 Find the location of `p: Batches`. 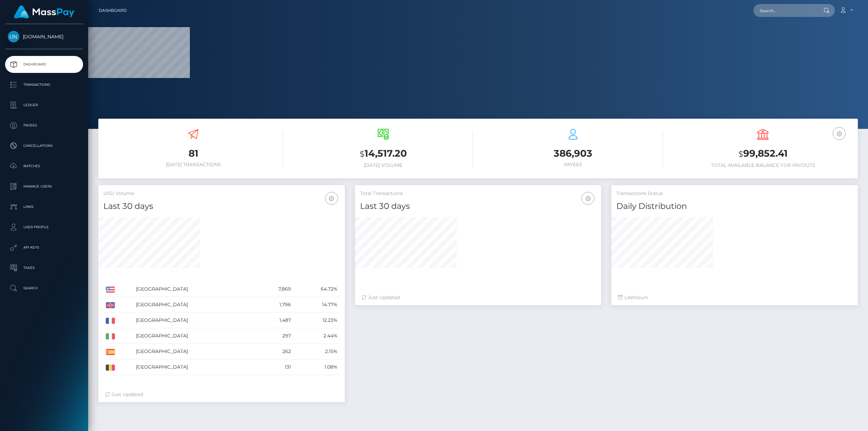

p: Batches is located at coordinates (44, 166).